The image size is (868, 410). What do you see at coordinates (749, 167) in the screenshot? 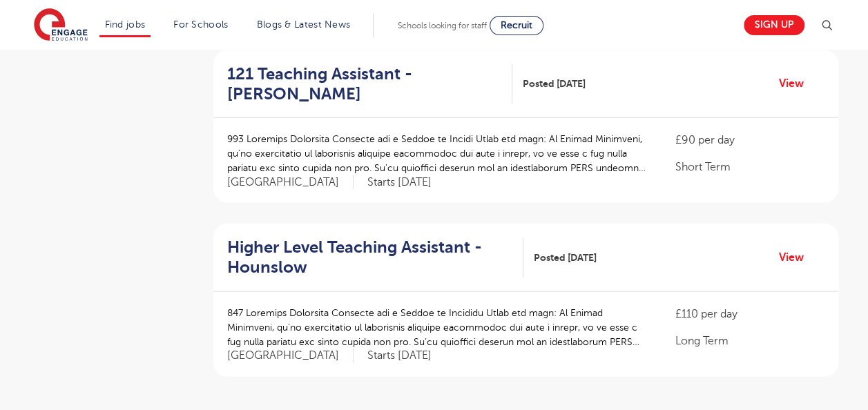
I see `p: Short Term` at bounding box center [749, 167].